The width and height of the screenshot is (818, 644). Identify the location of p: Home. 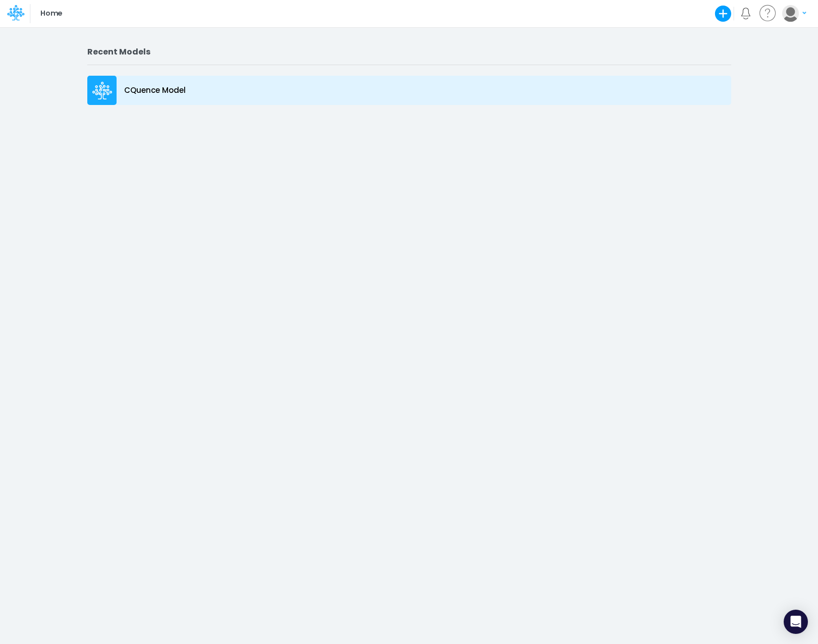
(50, 14).